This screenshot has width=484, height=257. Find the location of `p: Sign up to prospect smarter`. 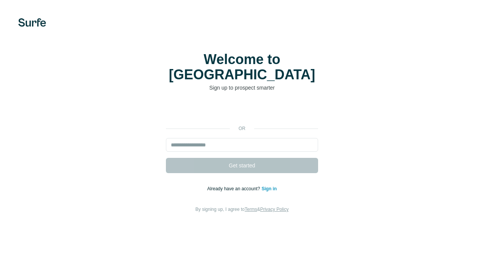

p: Sign up to prospect smarter is located at coordinates (242, 88).